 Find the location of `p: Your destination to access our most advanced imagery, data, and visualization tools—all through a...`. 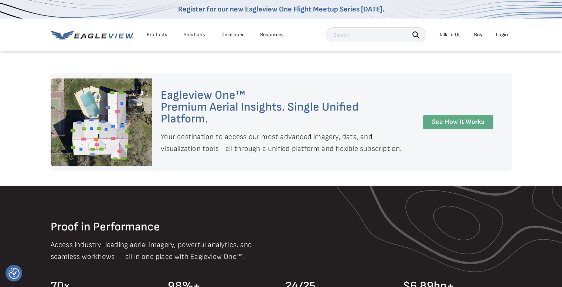

p: Your destination to access our most advanced imagery, data, and visualization tools—all through a... is located at coordinates (284, 143).